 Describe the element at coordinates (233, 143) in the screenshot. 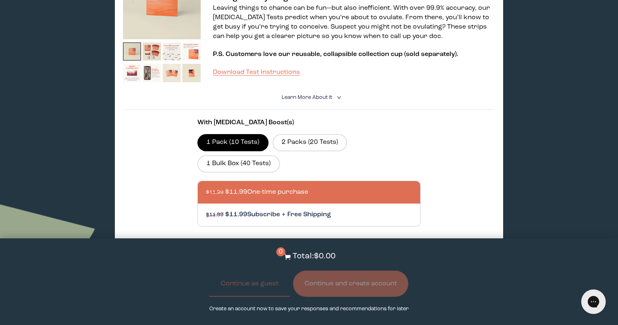

I see `label: 1 Pack (10 Tests)` at that location.